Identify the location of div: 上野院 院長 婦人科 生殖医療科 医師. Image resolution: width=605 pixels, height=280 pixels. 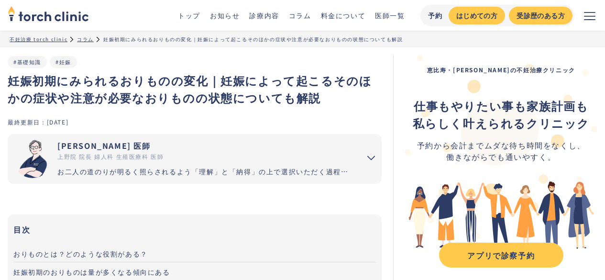
(205, 156).